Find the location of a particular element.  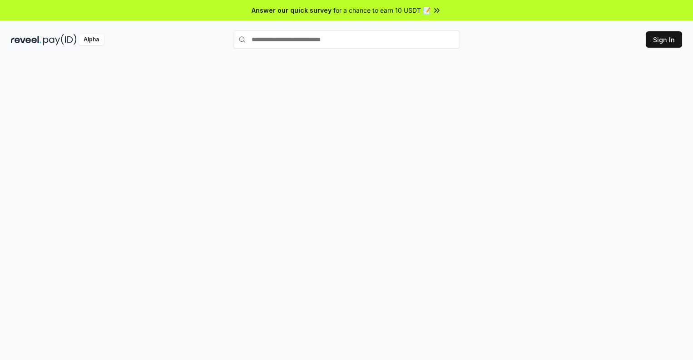

img: pay_id is located at coordinates (60, 39).